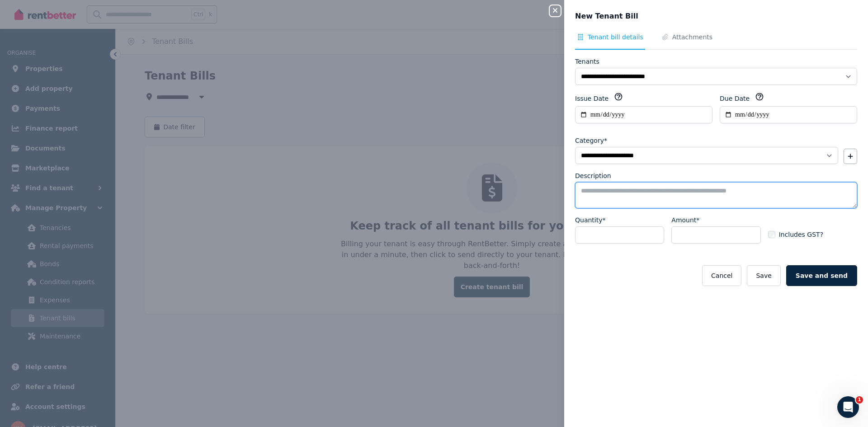  Describe the element at coordinates (590, 220) in the screenshot. I see `label: Quantity*` at that location.